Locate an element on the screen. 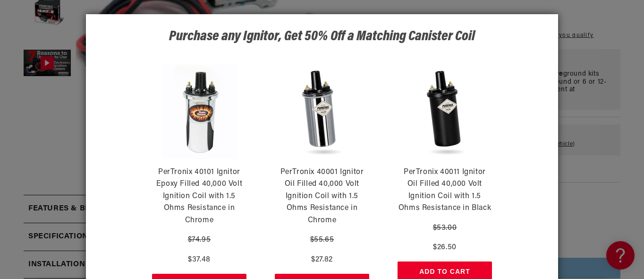 The width and height of the screenshot is (644, 279). p: $27.82 is located at coordinates (322, 260).